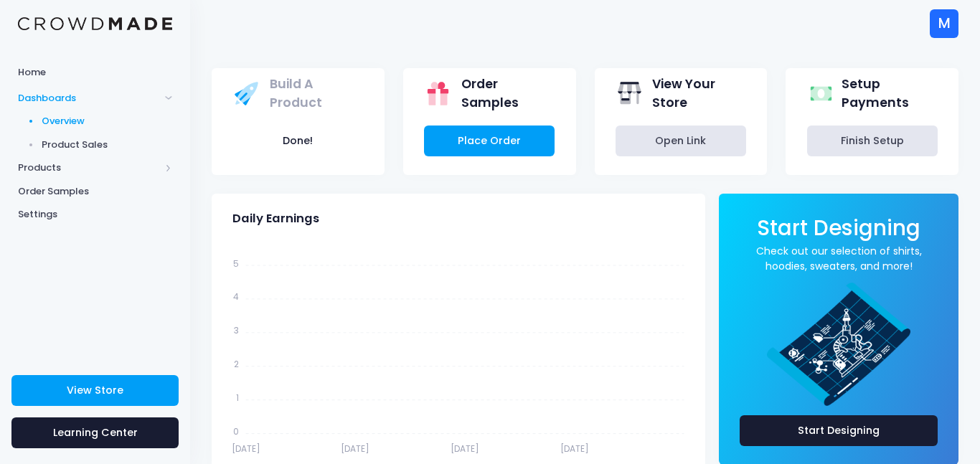 This screenshot has width=980, height=464. I want to click on span: Overview, so click(107, 121).